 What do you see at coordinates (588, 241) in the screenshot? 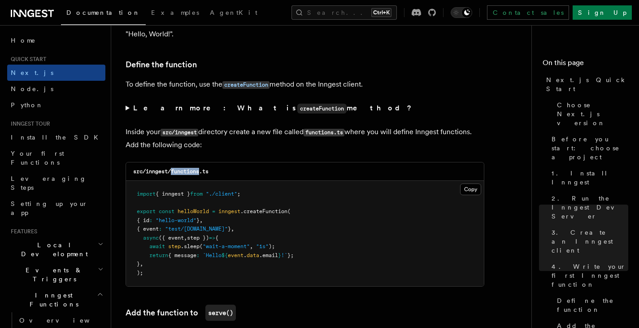
I see `a: 3. Create an Inngest client` at bounding box center [588, 241].